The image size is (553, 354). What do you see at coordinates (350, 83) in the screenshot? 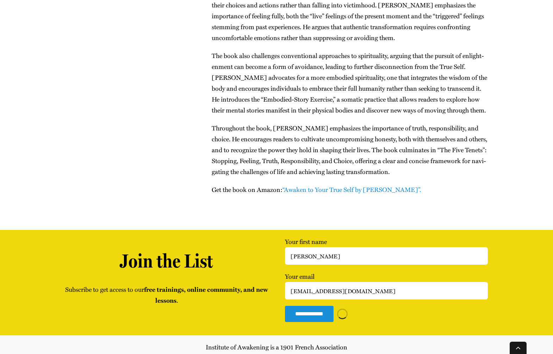
I see `p: The book also chal­lenges con­ven­tion­al approach­es to spir­i­tu­al­i­ty, argu­ing that the pur...` at bounding box center [350, 83].